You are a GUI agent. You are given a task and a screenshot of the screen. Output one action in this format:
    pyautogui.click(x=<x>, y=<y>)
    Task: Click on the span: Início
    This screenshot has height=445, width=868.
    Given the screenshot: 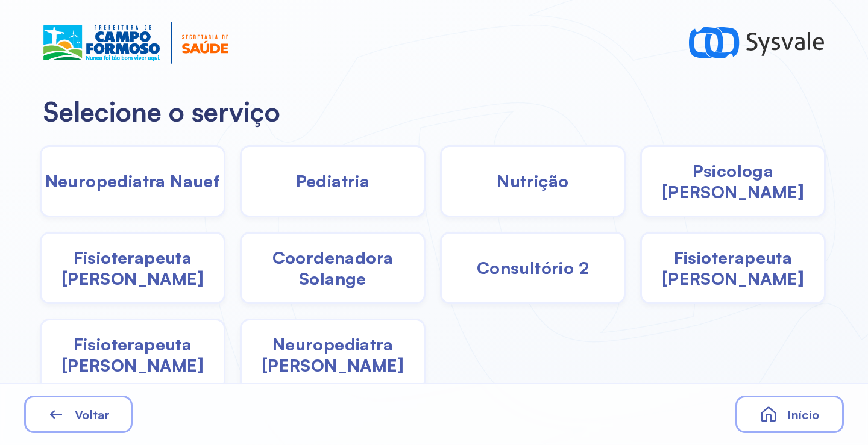 What is the action you would take?
    pyautogui.click(x=803, y=414)
    